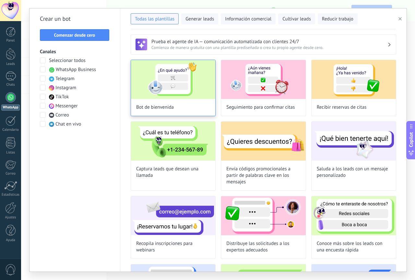 This screenshot has height=280, width=415. Describe the element at coordinates (75, 52) in the screenshot. I see `h3: Canales` at that location.